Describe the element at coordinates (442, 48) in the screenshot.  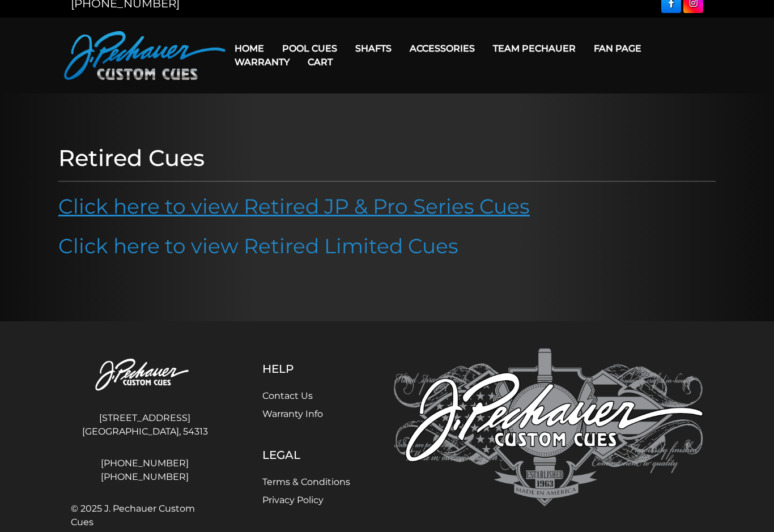
I see `a: Accessories` at that location.